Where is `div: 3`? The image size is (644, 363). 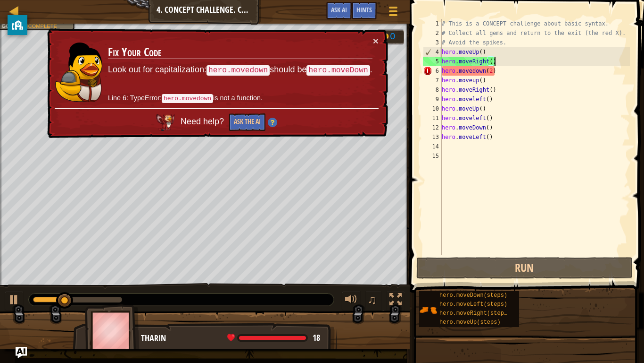 div: 3 is located at coordinates (432, 42).